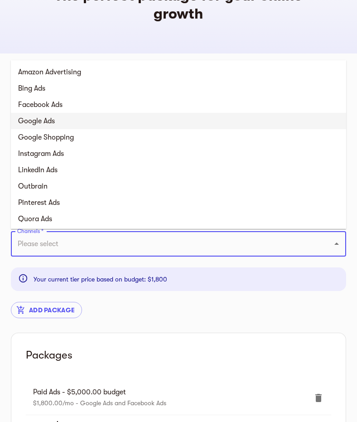  Describe the element at coordinates (179, 355) in the screenshot. I see `span: Packages` at that location.